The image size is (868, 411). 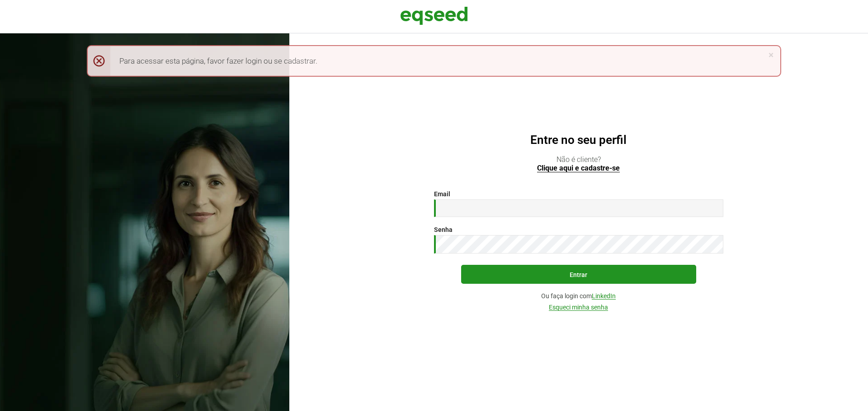 What do you see at coordinates (578, 140) in the screenshot?
I see `h2: Entre no seu perfil` at bounding box center [578, 140].